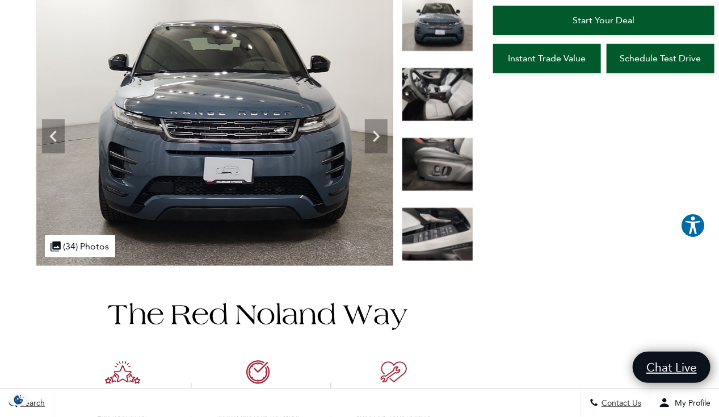  Describe the element at coordinates (620, 402) in the screenshot. I see `span: Contact Us` at that location.